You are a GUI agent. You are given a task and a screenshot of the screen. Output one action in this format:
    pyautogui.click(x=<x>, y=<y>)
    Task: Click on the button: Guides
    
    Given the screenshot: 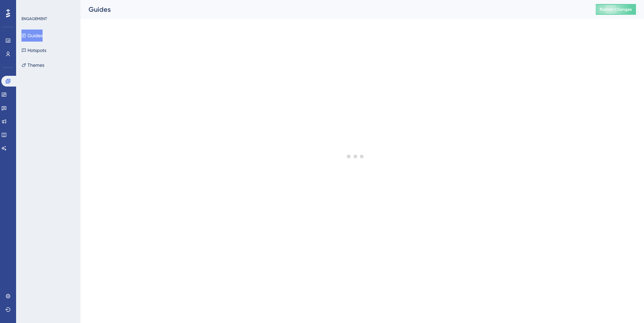 What is the action you would take?
    pyautogui.click(x=32, y=35)
    